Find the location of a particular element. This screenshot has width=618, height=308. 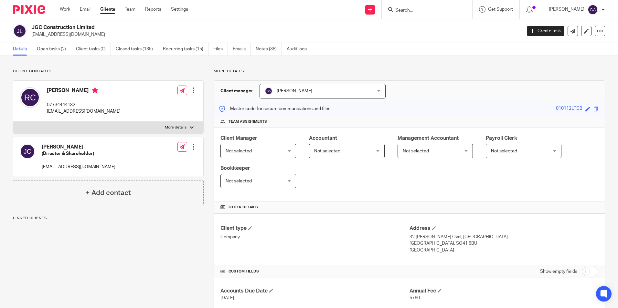

h2: JGC Construction Limited is located at coordinates (226, 27).